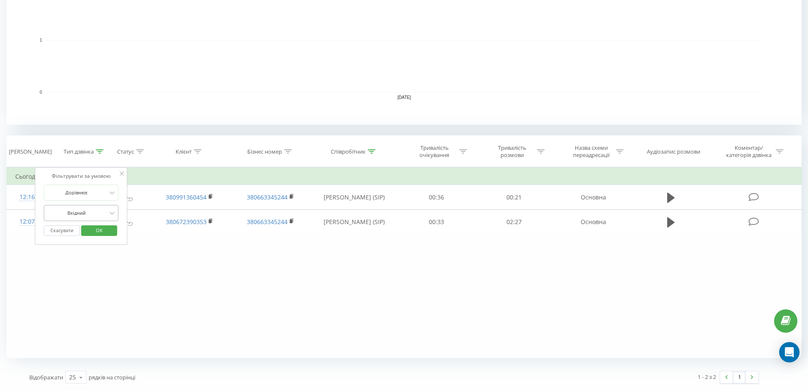  What do you see at coordinates (739, 377) in the screenshot?
I see `a: 1` at bounding box center [739, 377].